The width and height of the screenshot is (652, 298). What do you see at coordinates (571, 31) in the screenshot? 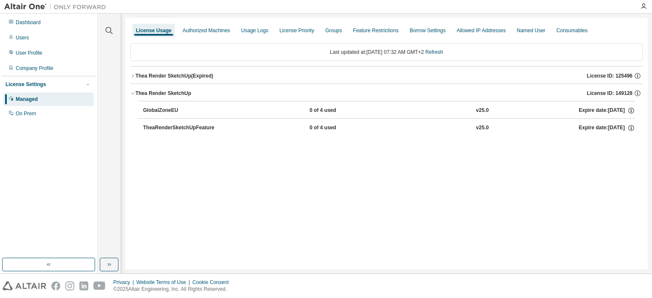
I see `div: Consumables` at bounding box center [571, 31].